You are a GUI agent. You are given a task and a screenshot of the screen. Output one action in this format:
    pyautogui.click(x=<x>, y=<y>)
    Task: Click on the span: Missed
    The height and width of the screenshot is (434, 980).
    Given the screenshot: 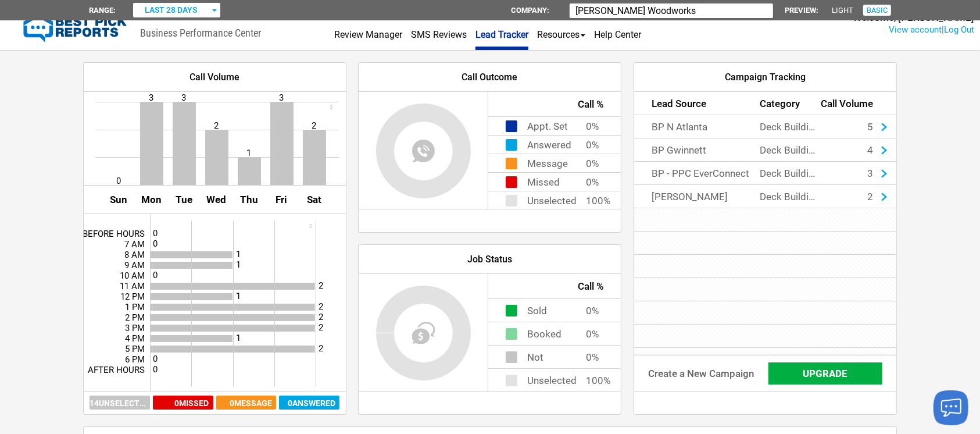 What is the action you would take?
    pyautogui.click(x=194, y=403)
    